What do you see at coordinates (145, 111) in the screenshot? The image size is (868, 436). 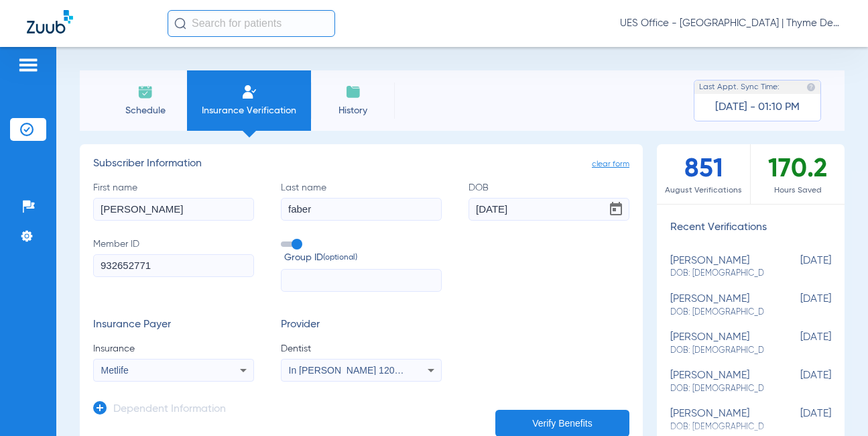 I see `span: Schedule` at bounding box center [145, 111].